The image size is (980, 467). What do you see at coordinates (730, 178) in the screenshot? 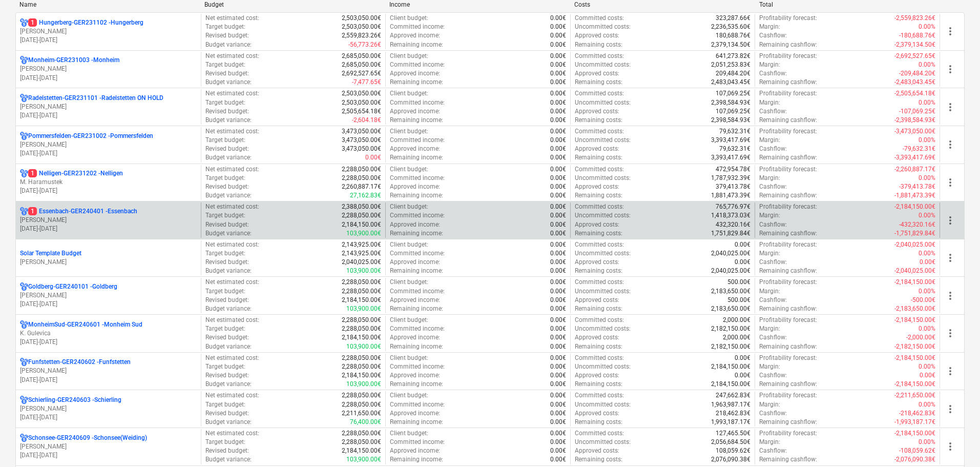
I see `p: 1,787,932.39€` at bounding box center [730, 178].